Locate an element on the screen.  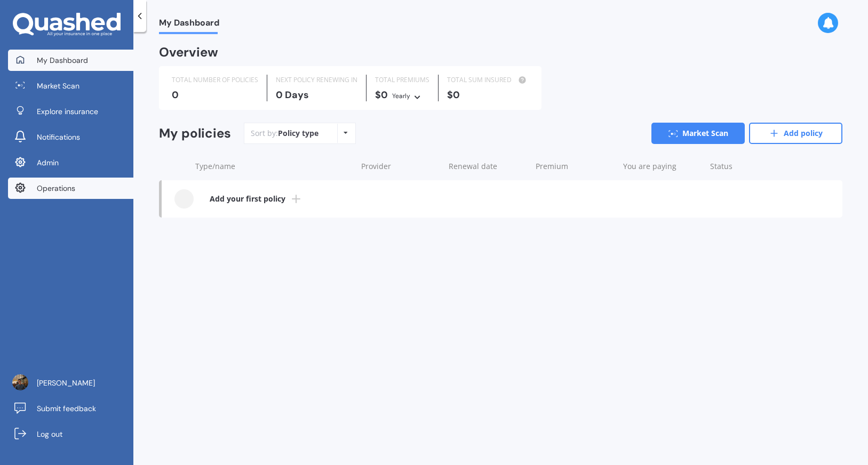
span: Market Scan is located at coordinates (58, 86).